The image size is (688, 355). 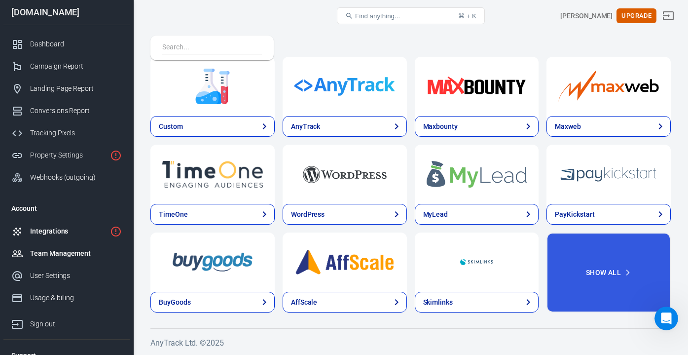 I want to click on div: ⌘ + K, so click(x=467, y=16).